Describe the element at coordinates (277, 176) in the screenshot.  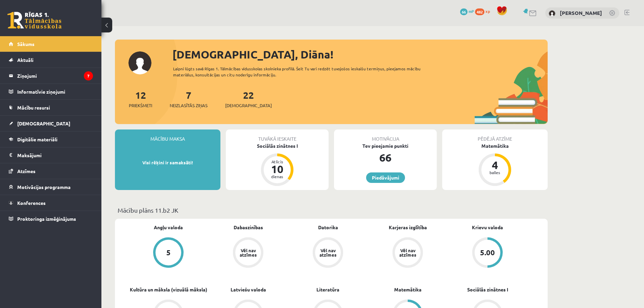
I see `div: dienas` at that location.